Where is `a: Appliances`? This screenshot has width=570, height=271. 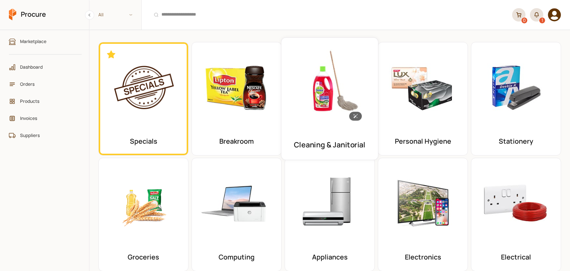 a: Appliances is located at coordinates (329, 214).